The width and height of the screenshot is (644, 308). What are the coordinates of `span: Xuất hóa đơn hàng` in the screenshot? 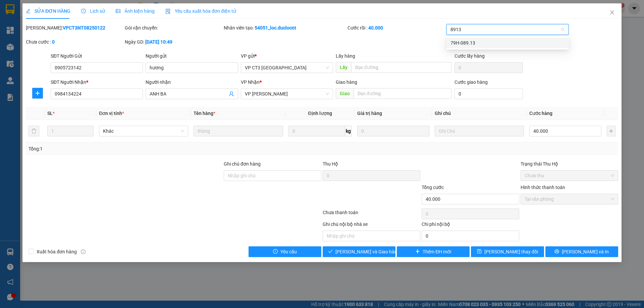 It's located at (57, 252).